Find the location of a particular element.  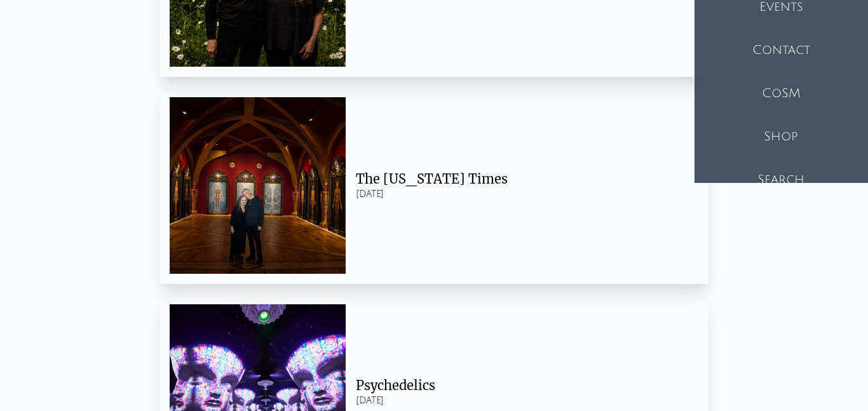

a: CoSM is located at coordinates (781, 93).